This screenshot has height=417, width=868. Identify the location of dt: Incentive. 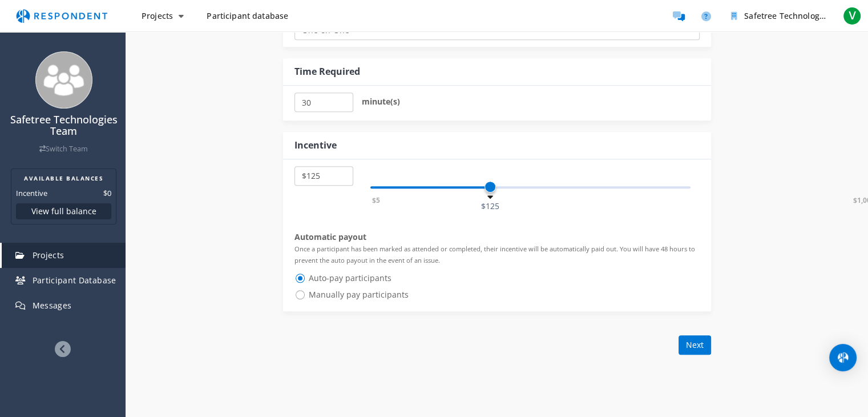
(31, 193).